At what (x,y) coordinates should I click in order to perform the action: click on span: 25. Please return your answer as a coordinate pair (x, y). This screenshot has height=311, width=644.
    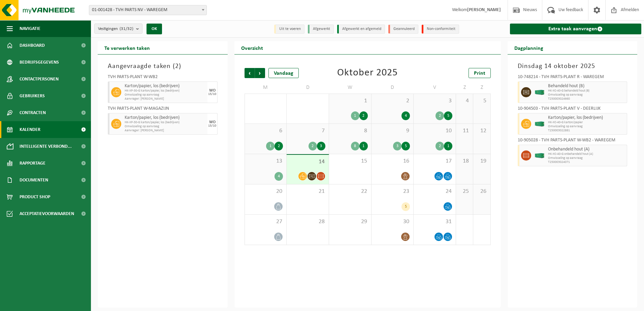
    Looking at the image, I should click on (465, 192).